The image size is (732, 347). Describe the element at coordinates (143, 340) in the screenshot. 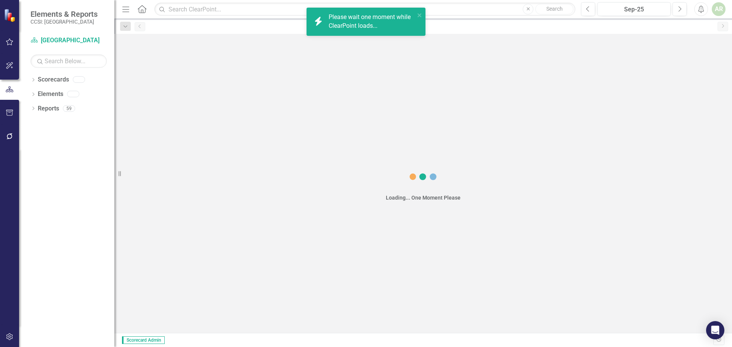

I see `span: Scorecard Admin` at that location.